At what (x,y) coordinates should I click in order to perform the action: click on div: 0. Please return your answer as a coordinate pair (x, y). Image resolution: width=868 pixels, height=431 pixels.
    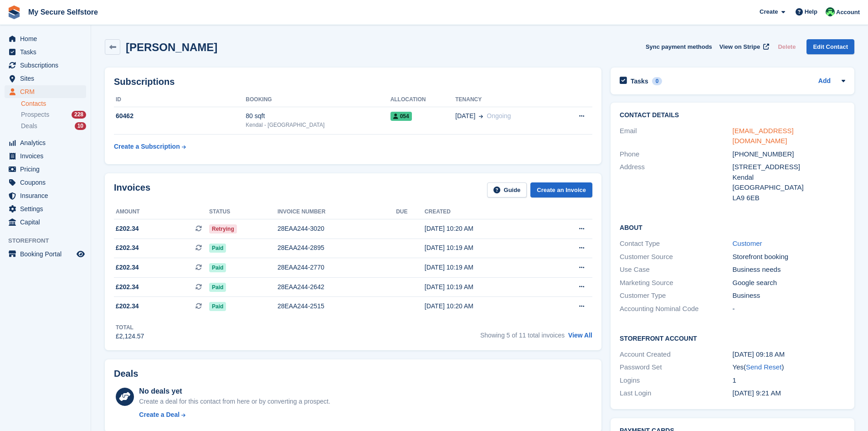
    Looking at the image, I should click on (657, 81).